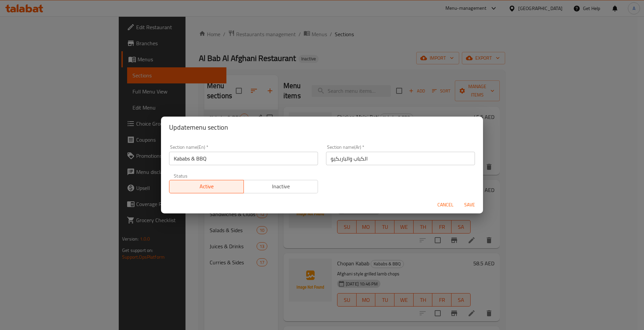  Describe the element at coordinates (206, 187) in the screenshot. I see `button: Active` at that location.